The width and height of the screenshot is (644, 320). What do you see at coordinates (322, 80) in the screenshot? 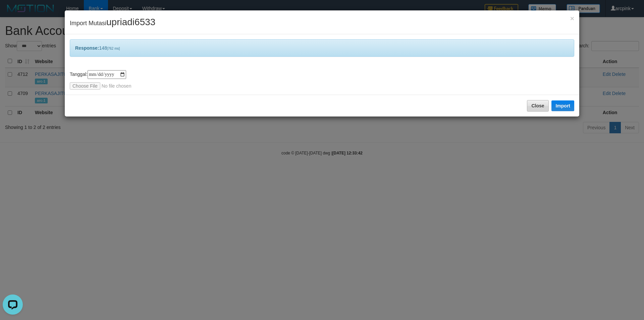
I see `div: Tanggal:` at bounding box center [322, 80].